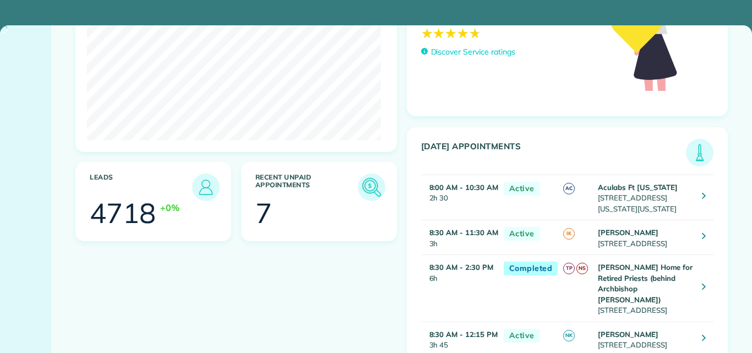 This screenshot has height=353, width=752. What do you see at coordinates (464, 232) in the screenshot?
I see `strong: 8:30 AM - 11:30 AM` at bounding box center [464, 232].